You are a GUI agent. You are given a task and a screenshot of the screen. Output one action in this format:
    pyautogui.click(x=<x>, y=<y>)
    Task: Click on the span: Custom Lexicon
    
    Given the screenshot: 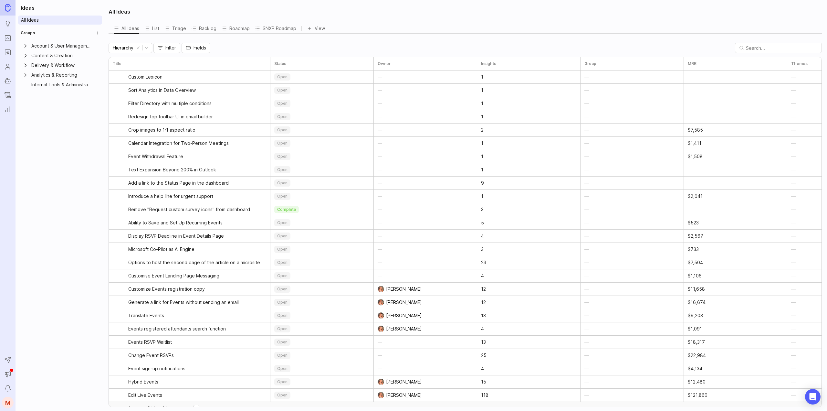 What is the action you would take?
    pyautogui.click(x=145, y=77)
    